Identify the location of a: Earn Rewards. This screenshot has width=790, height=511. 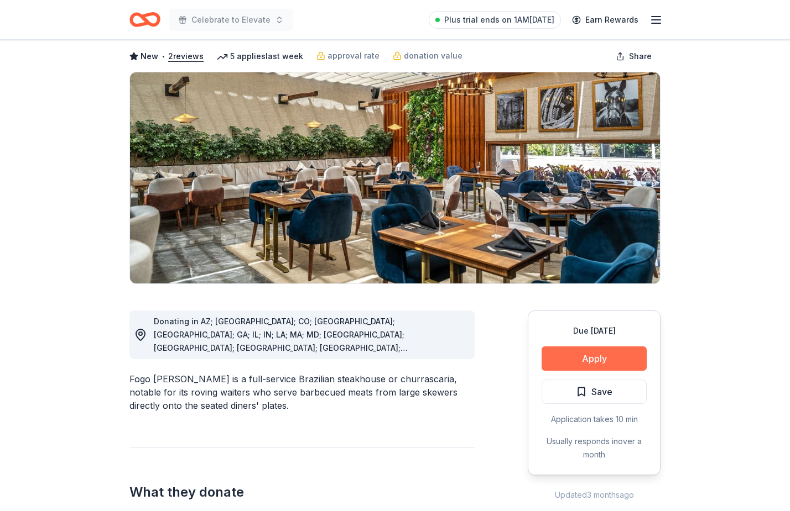
(605, 20).